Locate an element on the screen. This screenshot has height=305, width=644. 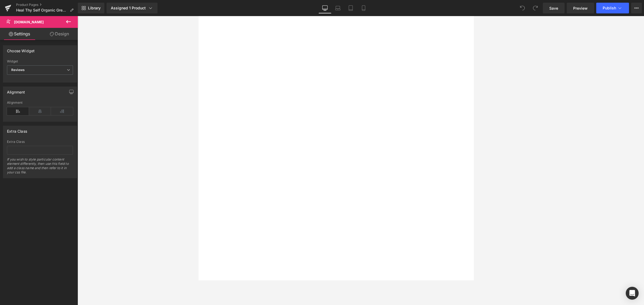
span: Publish is located at coordinates (609, 8).